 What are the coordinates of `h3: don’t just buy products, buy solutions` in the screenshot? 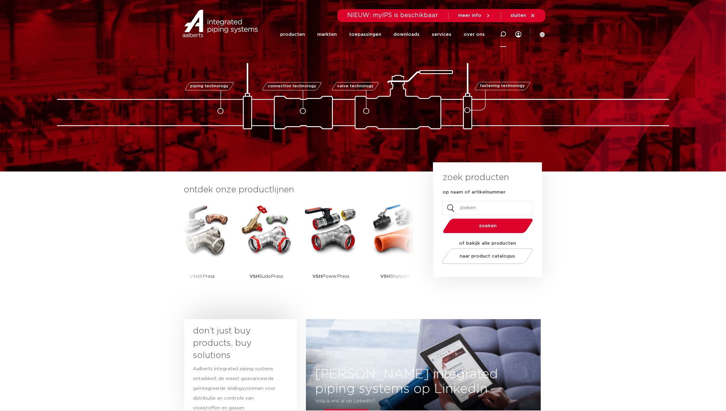 It's located at (235, 343).